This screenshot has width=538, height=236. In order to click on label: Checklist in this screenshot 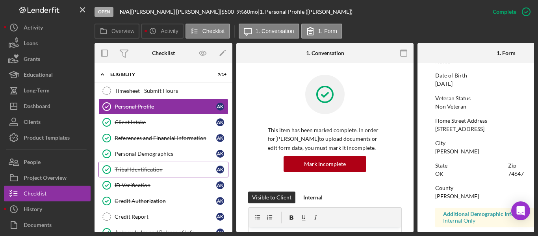, I will do `click(213, 31)`.